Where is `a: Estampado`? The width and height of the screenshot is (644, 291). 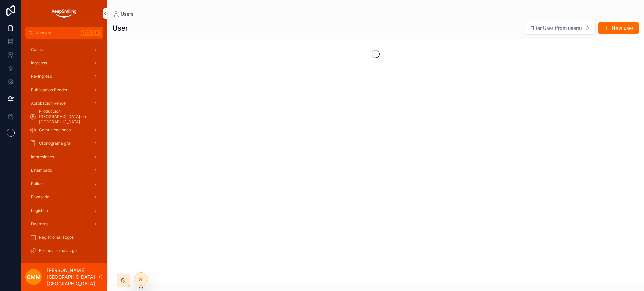 a: Estampado is located at coordinates (65, 170).